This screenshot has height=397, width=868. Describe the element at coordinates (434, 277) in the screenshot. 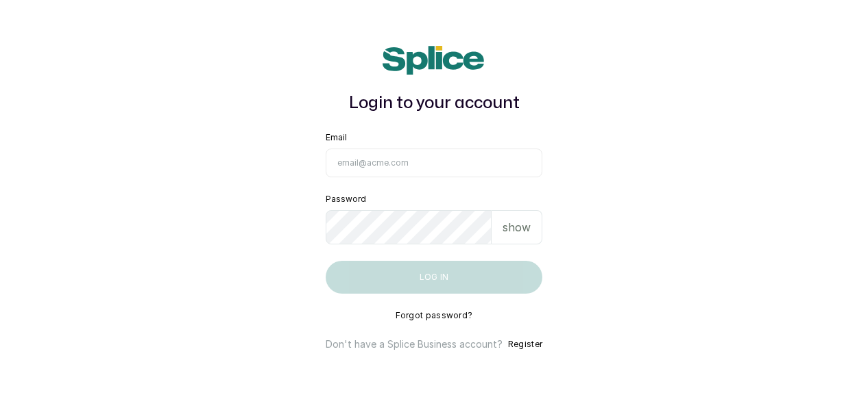

I see `button: Log in` at that location.